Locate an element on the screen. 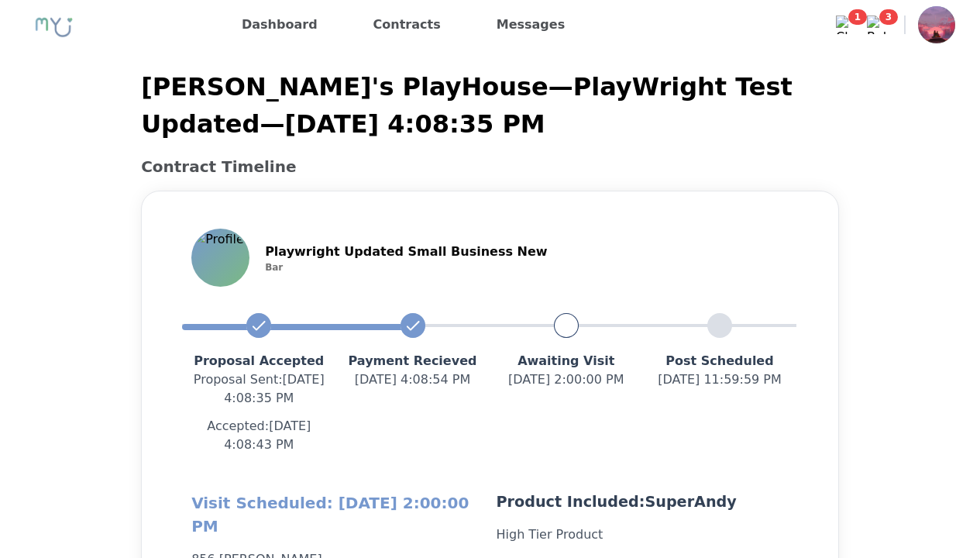  p: High Tier Product is located at coordinates (642, 534).